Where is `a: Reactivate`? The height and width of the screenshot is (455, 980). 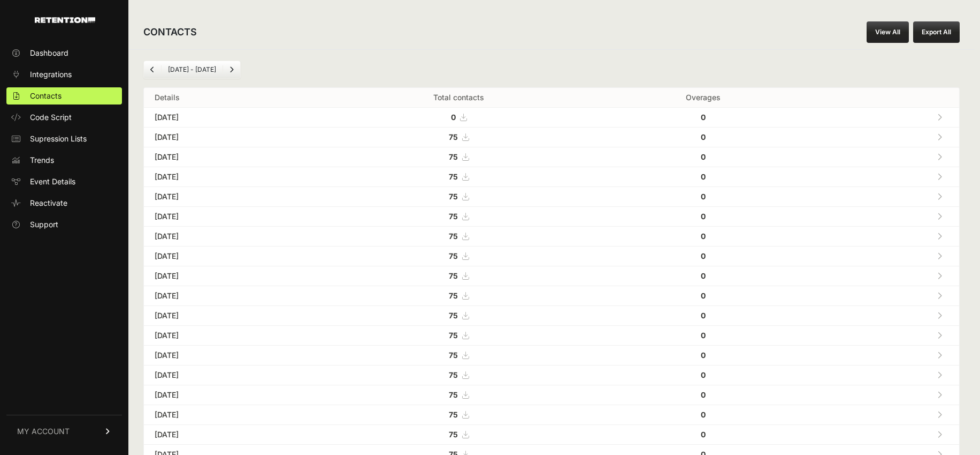 a: Reactivate is located at coordinates (64, 203).